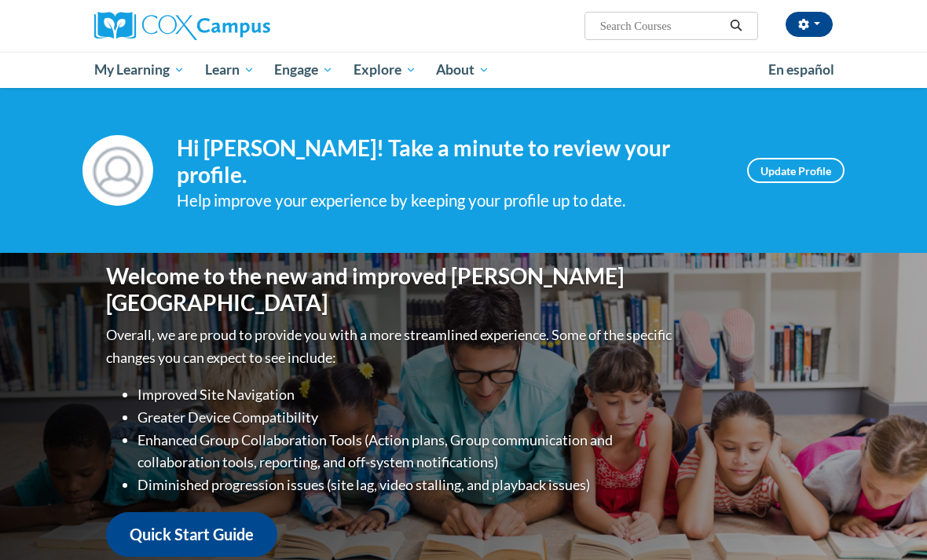 Image resolution: width=927 pixels, height=560 pixels. What do you see at coordinates (139, 70) in the screenshot?
I see `span: My Learning` at bounding box center [139, 70].